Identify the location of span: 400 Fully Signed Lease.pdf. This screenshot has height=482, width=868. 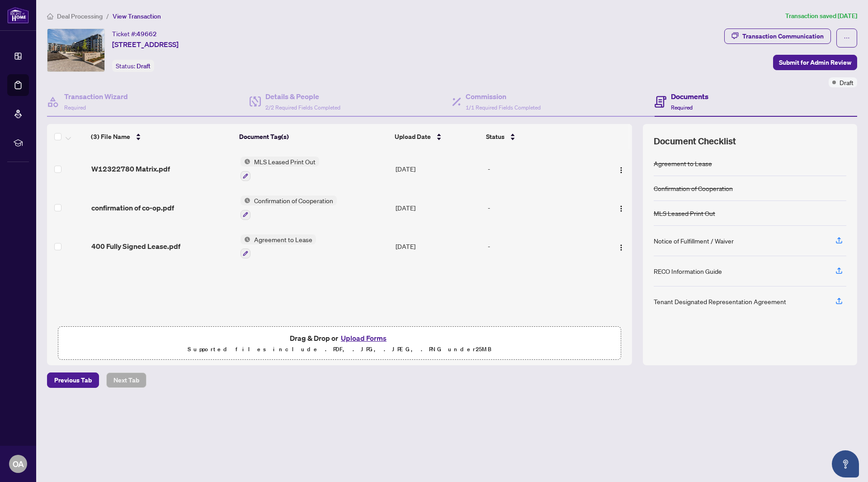
(135, 246).